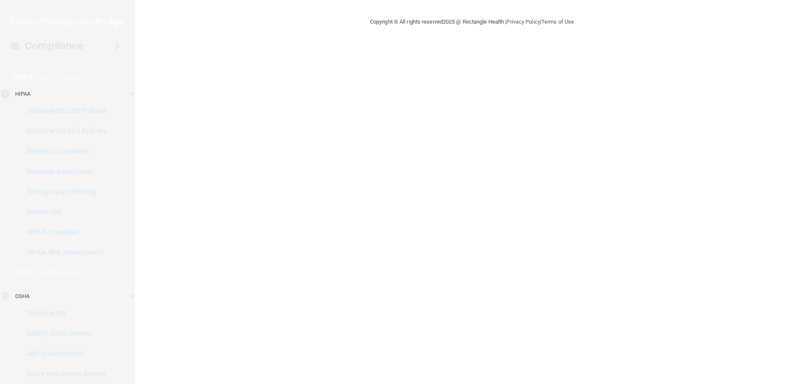 Image resolution: width=809 pixels, height=384 pixels. What do you see at coordinates (472, 22) in the screenshot?
I see `div: Copyright © All rights reserved 2025 @ Rectangle Health | |` at bounding box center [472, 22].